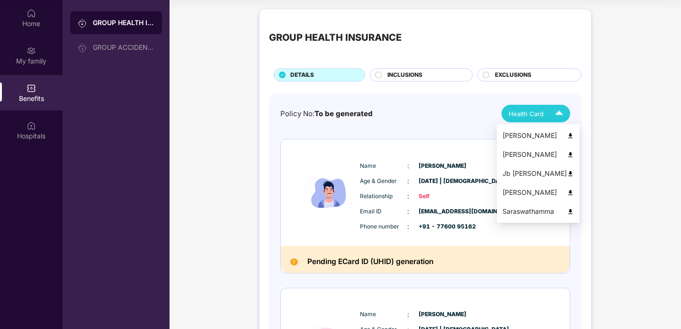 This screenshot has height=329, width=681. Describe the element at coordinates (443, 196) in the screenshot. I see `span: Self` at that location.